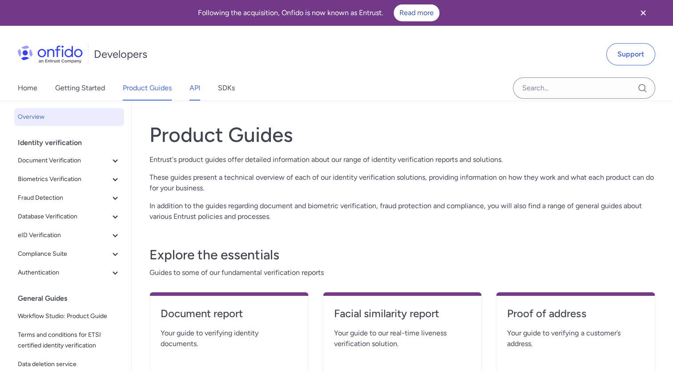 This screenshot has height=371, width=673. I want to click on span: Biometrics Verification, so click(64, 179).